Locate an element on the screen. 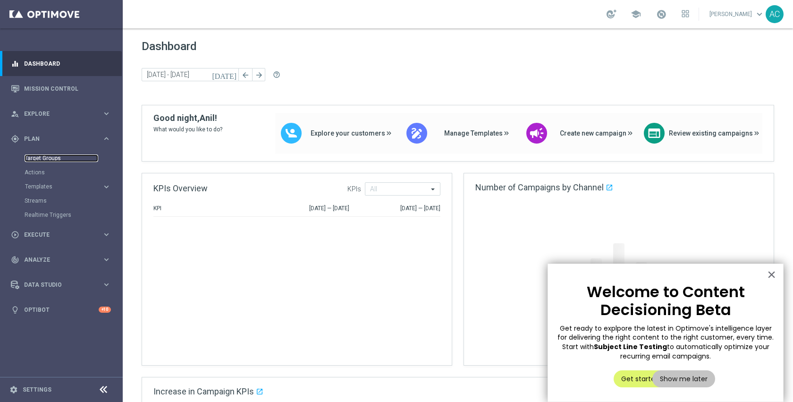  div: Optibot is located at coordinates (61, 309).